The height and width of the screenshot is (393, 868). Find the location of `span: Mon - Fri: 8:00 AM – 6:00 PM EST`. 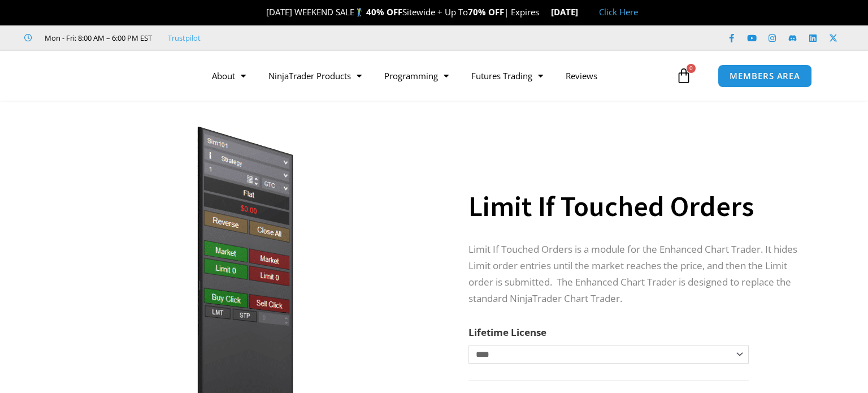

span: Mon - Fri: 8:00 AM – 6:00 PM EST is located at coordinates (97, 38).